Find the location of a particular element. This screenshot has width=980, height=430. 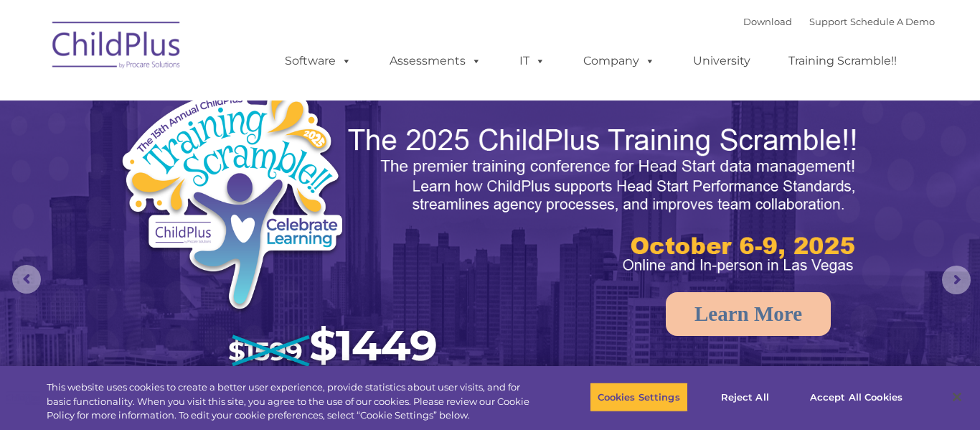

a: Assessments is located at coordinates (435, 61).